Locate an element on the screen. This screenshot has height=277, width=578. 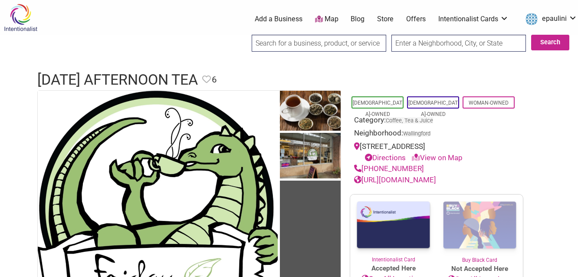
a: Offers is located at coordinates (415, 19).